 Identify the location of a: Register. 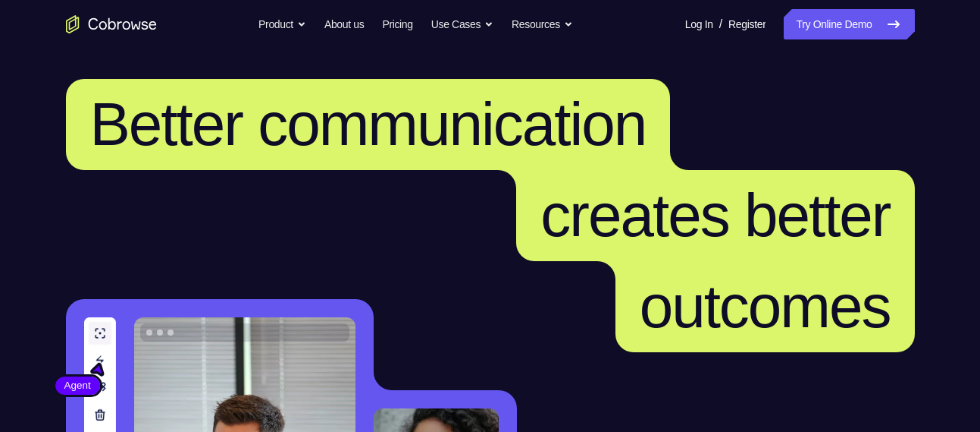
(747, 25).